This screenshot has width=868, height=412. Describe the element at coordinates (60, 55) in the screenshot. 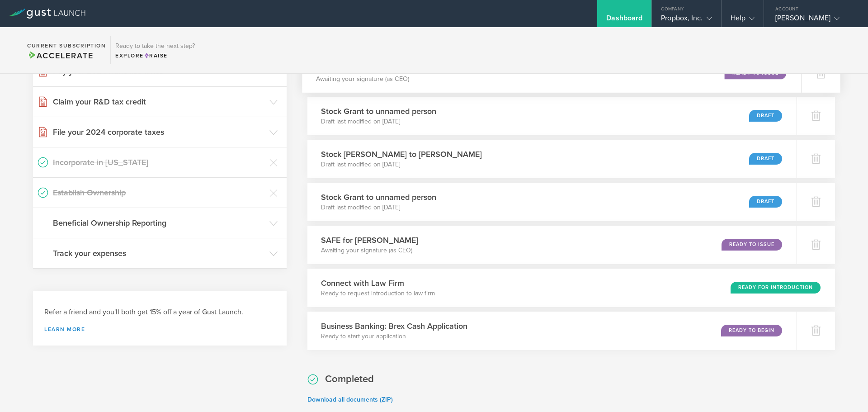

I see `span: Accelerate` at that location.